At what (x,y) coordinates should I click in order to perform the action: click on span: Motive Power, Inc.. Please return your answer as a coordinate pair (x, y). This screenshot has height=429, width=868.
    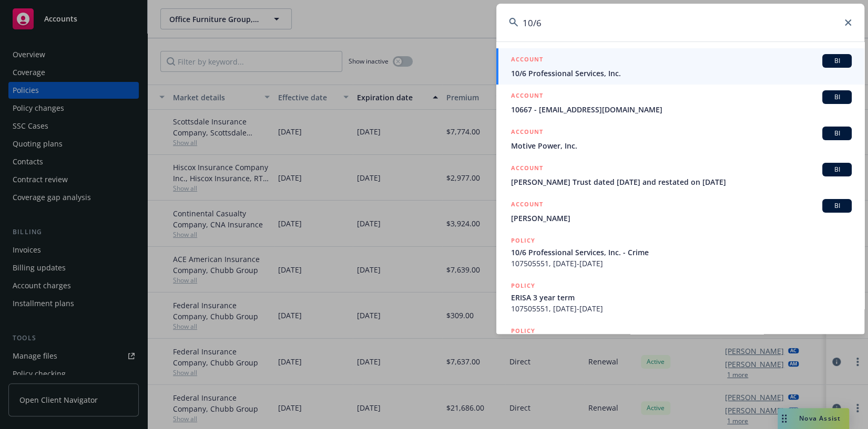
    Looking at the image, I should click on (681, 146).